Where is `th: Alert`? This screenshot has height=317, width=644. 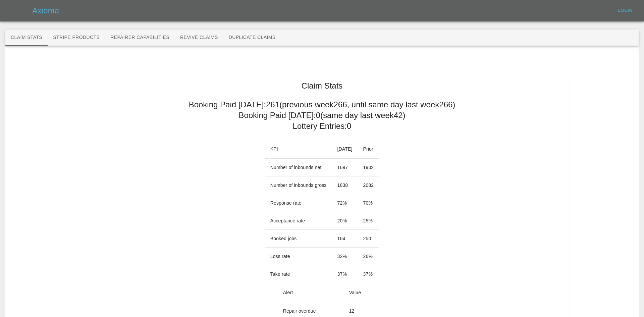 th: Alert is located at coordinates (311, 292).